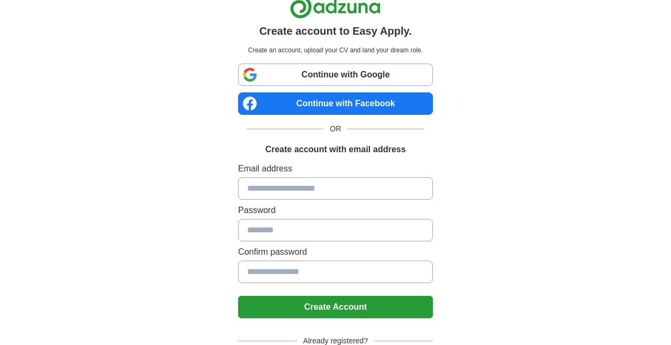  Describe the element at coordinates (335, 50) in the screenshot. I see `p: Create an account, upload your CV and land your dream role.` at that location.